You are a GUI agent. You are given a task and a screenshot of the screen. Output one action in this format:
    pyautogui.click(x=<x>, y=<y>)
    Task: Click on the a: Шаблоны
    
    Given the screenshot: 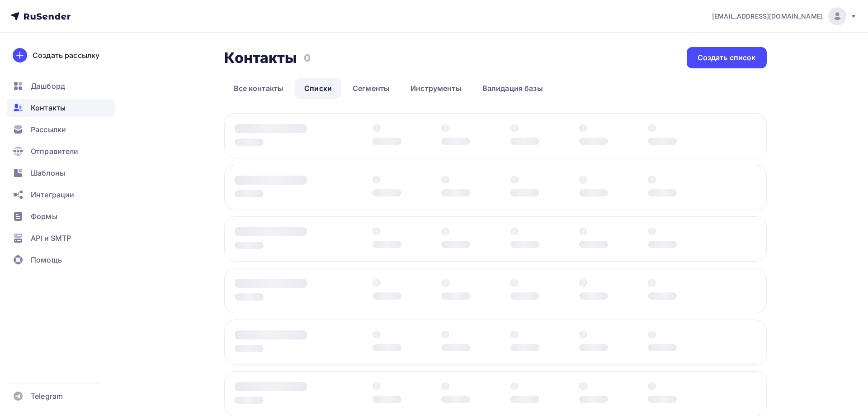 What is the action you would take?
    pyautogui.click(x=61, y=173)
    